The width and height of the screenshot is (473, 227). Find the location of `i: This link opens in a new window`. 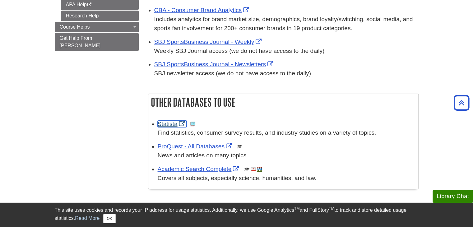

i: This link opens in a new window is located at coordinates (89, 5).